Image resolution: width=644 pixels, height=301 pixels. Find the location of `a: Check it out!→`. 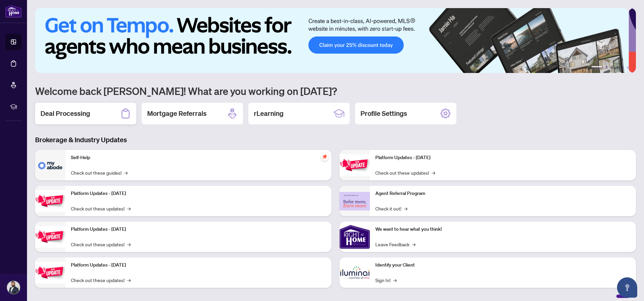

a: Check it out!→ is located at coordinates (392, 208).